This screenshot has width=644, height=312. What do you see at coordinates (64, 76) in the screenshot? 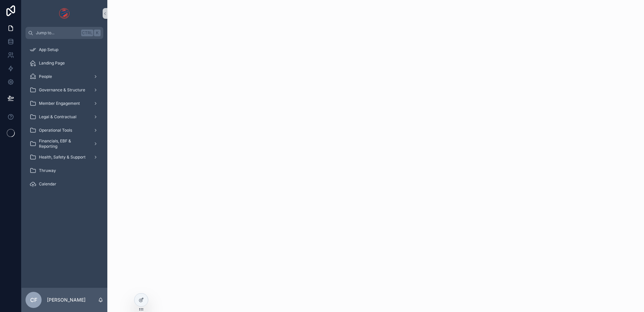
I see `a: People` at bounding box center [64, 76].